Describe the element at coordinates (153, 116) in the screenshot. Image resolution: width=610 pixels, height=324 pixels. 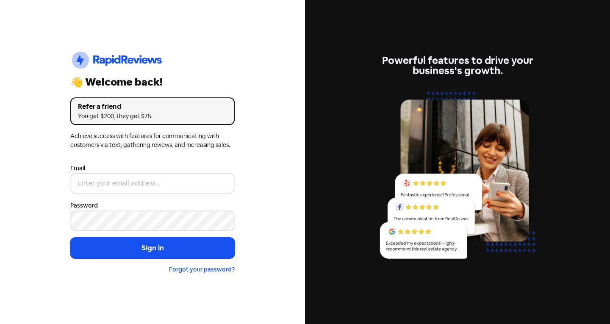
I see `div: You get $200, they get $75.` at that location.